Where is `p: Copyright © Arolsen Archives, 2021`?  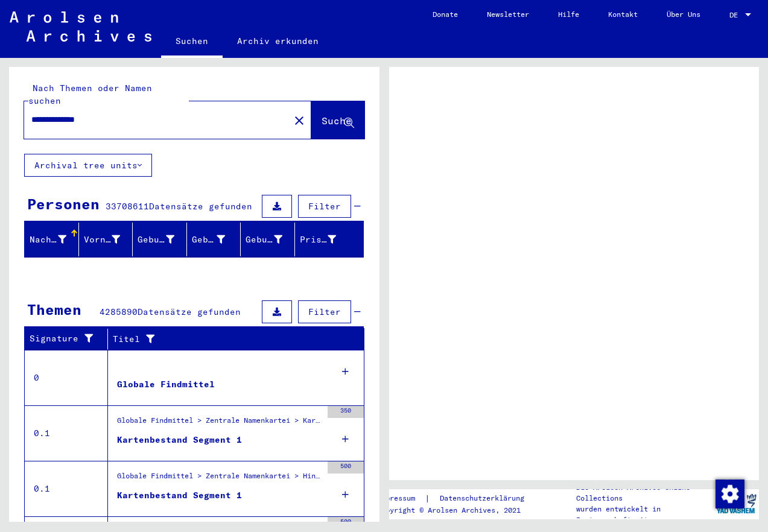 p: Copyright © Arolsen Archives, 2021 is located at coordinates (458, 510).